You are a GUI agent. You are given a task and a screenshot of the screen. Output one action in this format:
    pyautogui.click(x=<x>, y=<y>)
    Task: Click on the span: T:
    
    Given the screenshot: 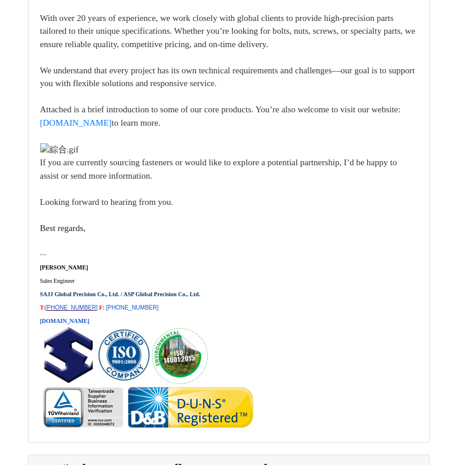 What is the action you would take?
    pyautogui.click(x=42, y=307)
    